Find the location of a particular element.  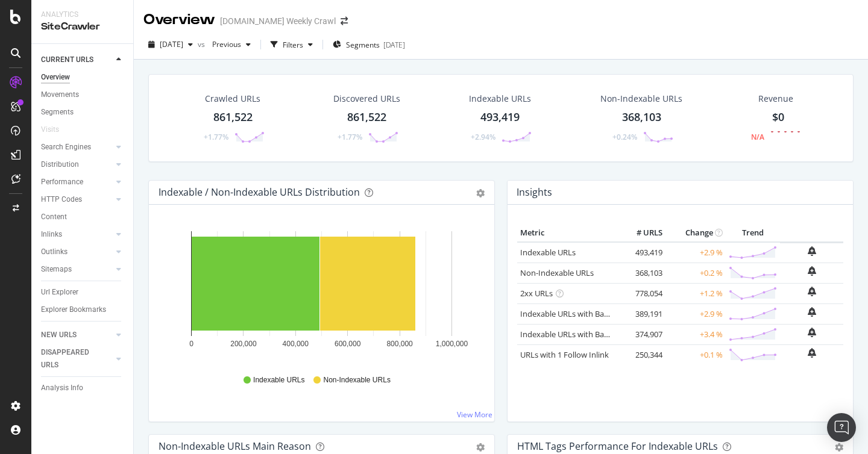

text: 0 is located at coordinates (191, 344).